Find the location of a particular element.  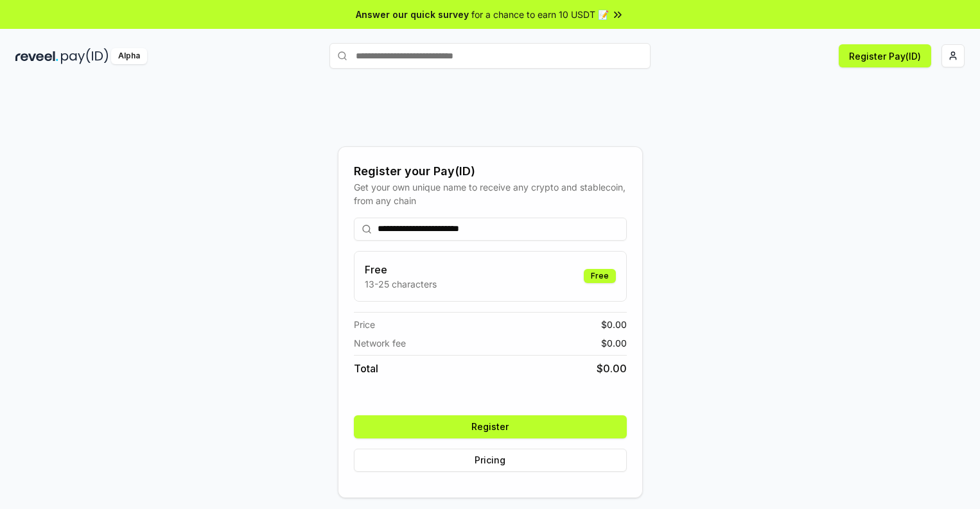

span: Price is located at coordinates (364, 324).